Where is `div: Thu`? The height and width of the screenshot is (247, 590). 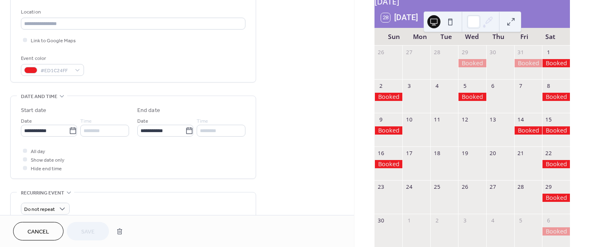 div: Thu is located at coordinates (498, 36).